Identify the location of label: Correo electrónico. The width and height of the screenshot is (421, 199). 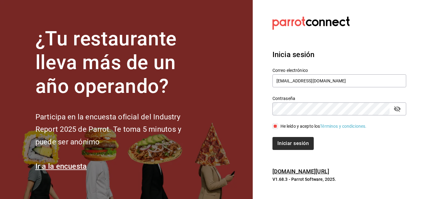
(339, 70).